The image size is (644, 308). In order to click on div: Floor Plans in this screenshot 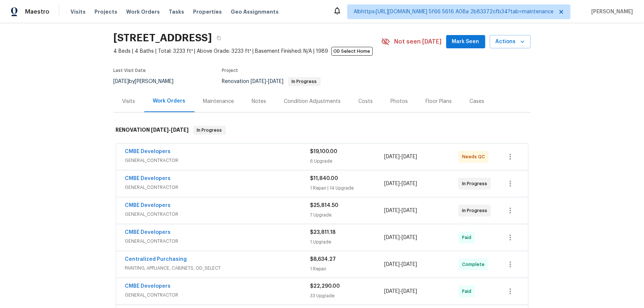, I will do `click(439, 102)`.